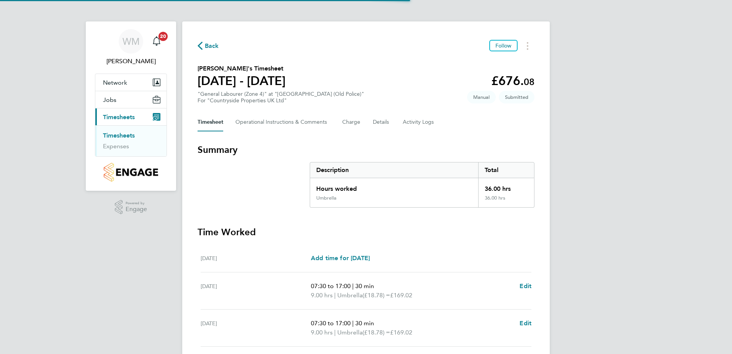  Describe the element at coordinates (131, 141) in the screenshot. I see `div: Timesheets` at that location.